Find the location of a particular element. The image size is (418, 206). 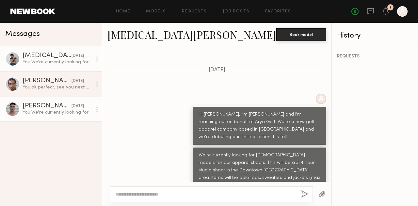

a: Job Posts is located at coordinates (236, 11).